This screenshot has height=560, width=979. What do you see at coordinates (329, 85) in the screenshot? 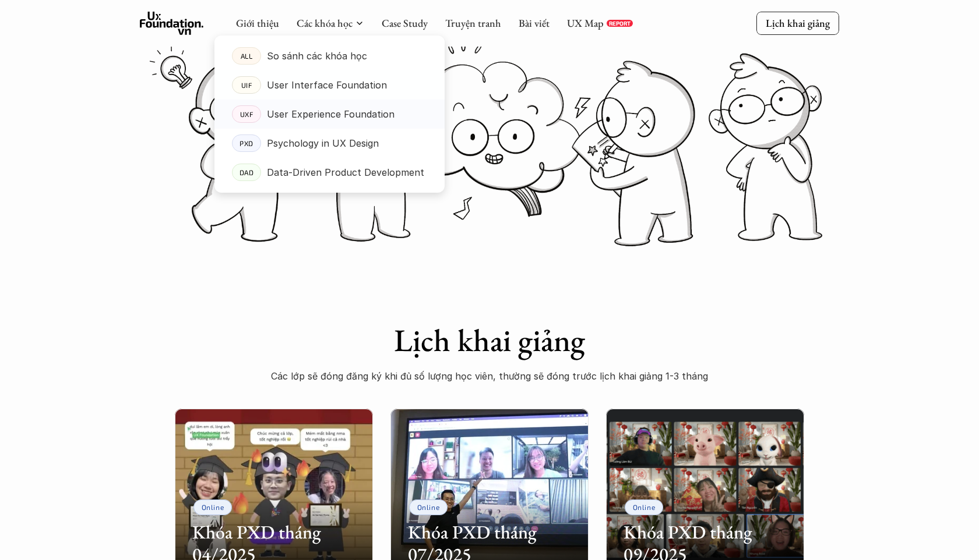
I see `a: UIFUser Interface Foundation` at bounding box center [329, 85].